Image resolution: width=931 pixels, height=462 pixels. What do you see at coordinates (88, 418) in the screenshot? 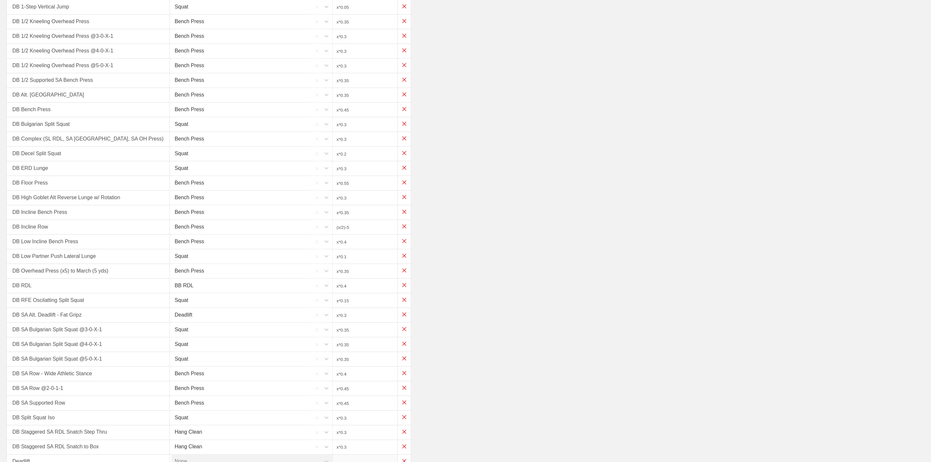
I see `div: DB Split Squat Iso` at bounding box center [88, 418].